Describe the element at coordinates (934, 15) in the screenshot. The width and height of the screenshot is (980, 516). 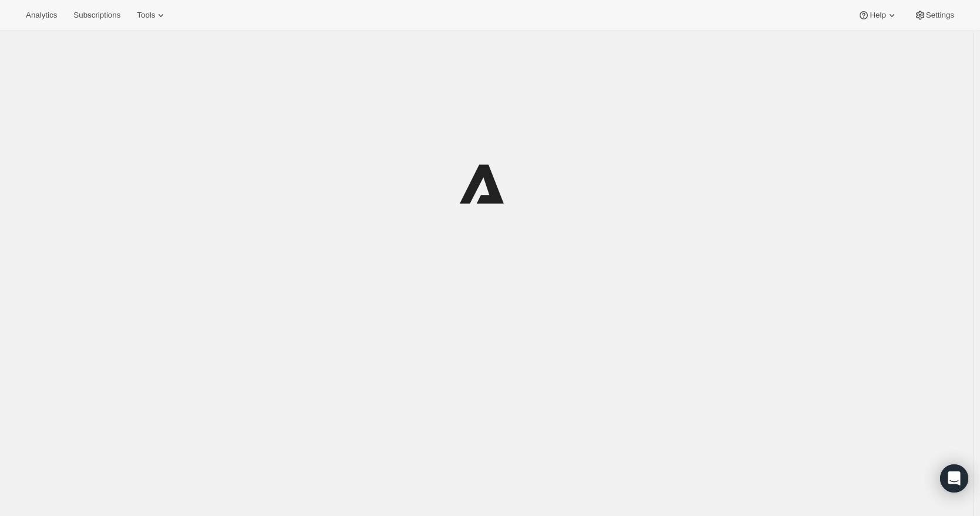
I see `button: Settings` at that location.